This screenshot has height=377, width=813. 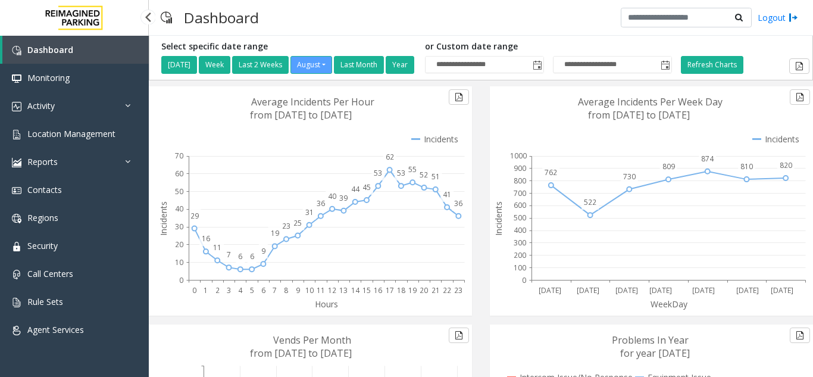 I want to click on text: 100, so click(x=520, y=267).